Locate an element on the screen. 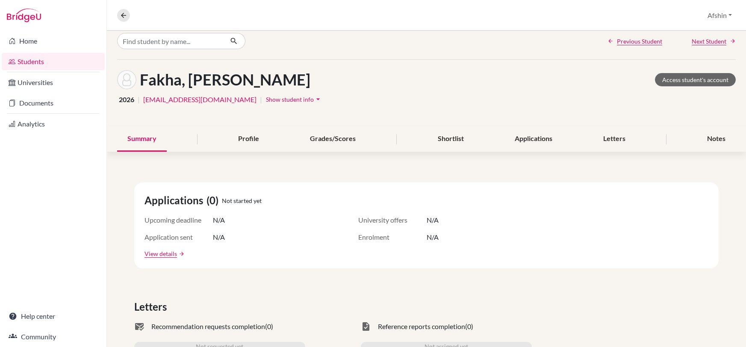  span: Upcoming deadline is located at coordinates (179, 220).